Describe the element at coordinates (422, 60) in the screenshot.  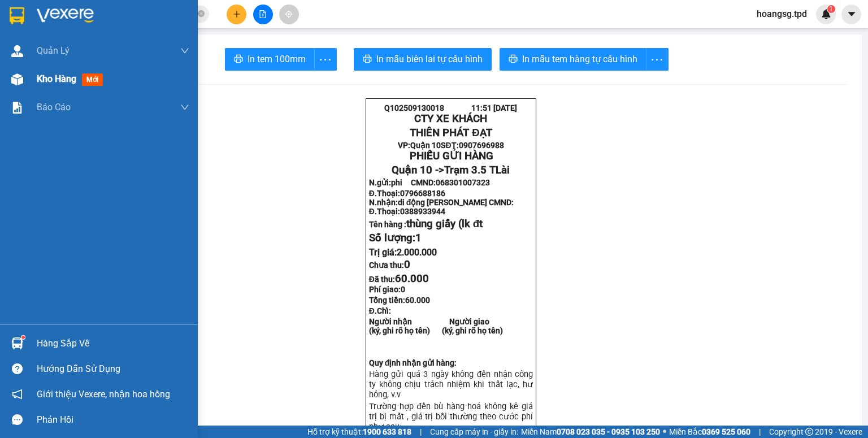
I see `button: printerIn mẫu biên lai tự cấu hình` at that location.